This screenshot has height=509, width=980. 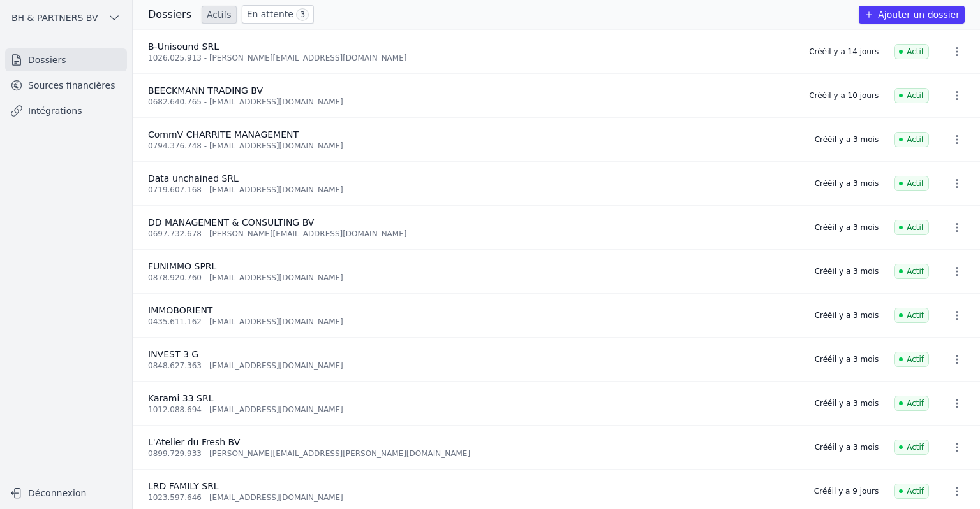 I want to click on span: DD MANAGEMENT & CONSULTING BV, so click(x=231, y=223).